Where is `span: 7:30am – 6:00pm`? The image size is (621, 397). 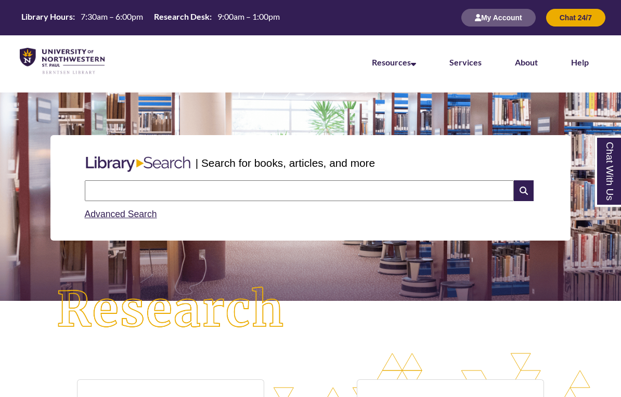 span: 7:30am – 6:00pm is located at coordinates (112, 16).